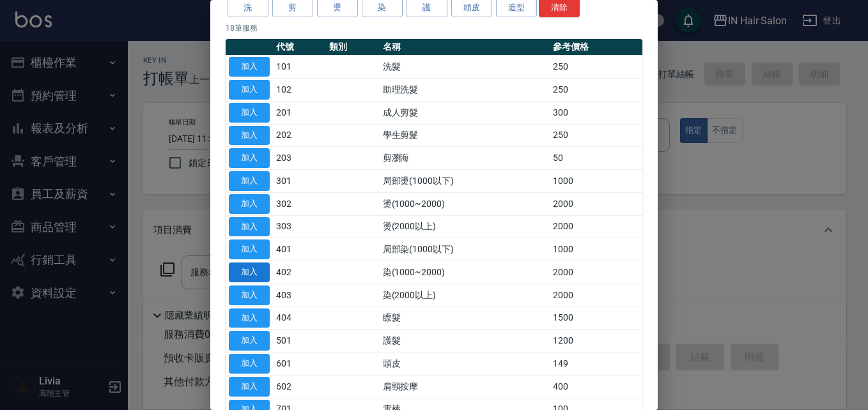 The image size is (868, 410). Describe the element at coordinates (465, 296) in the screenshot. I see `td: 染(2000以上)` at that location.